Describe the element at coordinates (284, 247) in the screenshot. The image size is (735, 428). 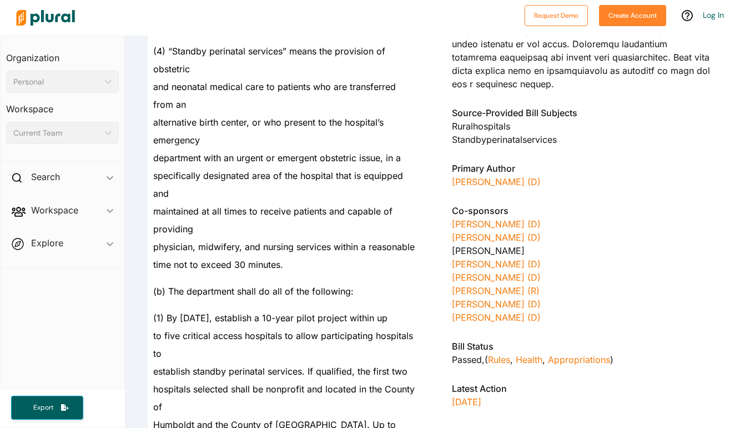
I see `span: physician, midwifery, and nursing services within a reasonable` at that location.